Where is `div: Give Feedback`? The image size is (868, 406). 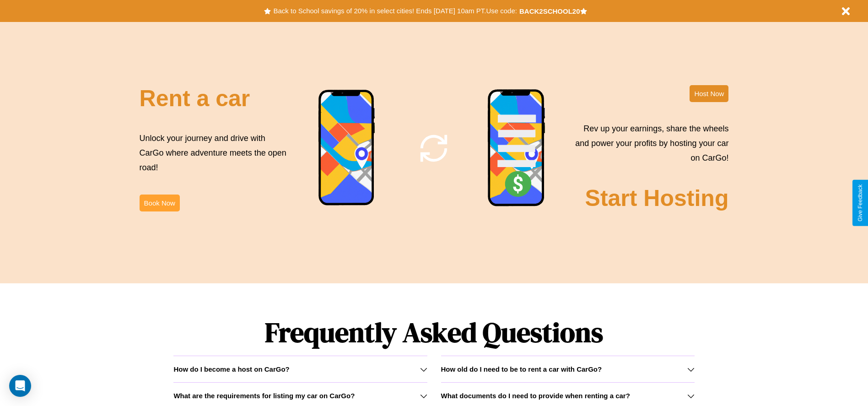
div: Give Feedback is located at coordinates (860, 203).